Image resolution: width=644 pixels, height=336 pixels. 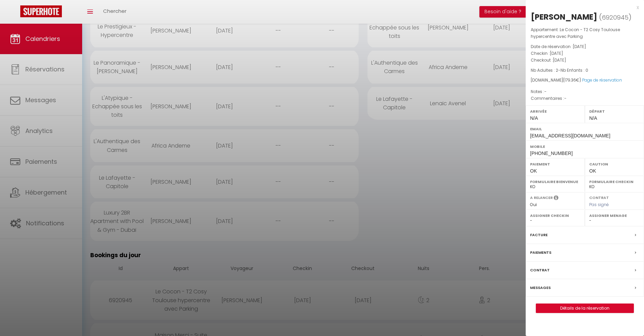 What do you see at coordinates (541, 198) in the screenshot?
I see `label: A relancer` at bounding box center [541, 198].